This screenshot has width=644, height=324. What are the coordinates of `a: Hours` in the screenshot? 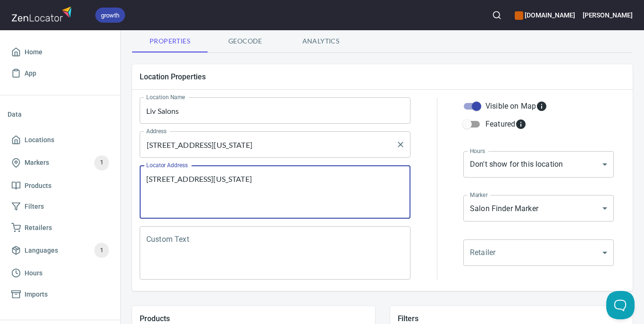 It's located at (60, 273).